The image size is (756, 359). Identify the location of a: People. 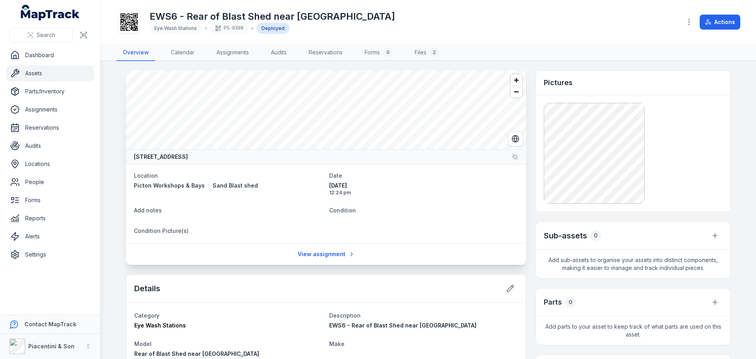
(50, 182).